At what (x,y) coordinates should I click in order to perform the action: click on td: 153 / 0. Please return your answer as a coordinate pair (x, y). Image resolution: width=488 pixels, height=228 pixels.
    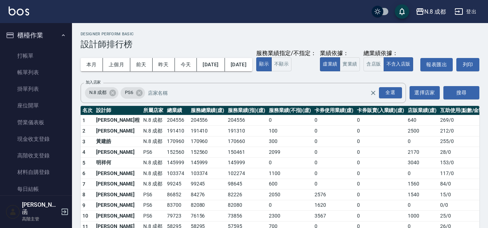
    Looking at the image, I should click on (462, 163).